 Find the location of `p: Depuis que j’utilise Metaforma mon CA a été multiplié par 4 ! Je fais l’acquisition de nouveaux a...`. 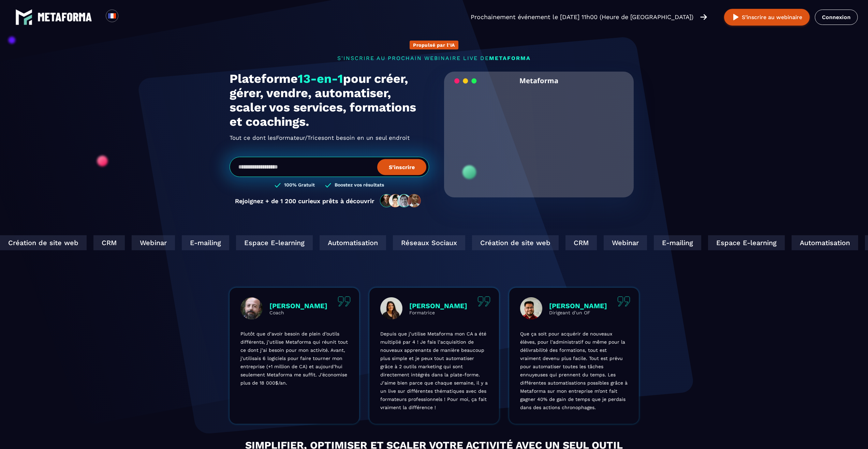

p: Depuis que j’utilise Metaforma mon CA a été multiplié par 4 ! Je fais l’acquisition de nouveaux a... is located at coordinates (434, 371).